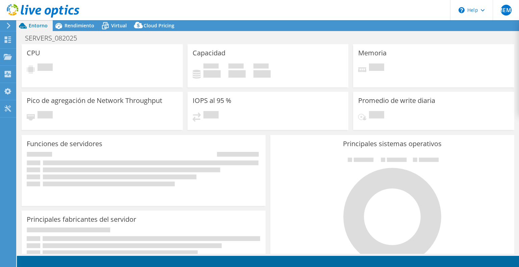 This screenshot has width=519, height=267. I want to click on h1: SERVERS_082025, so click(55, 38).